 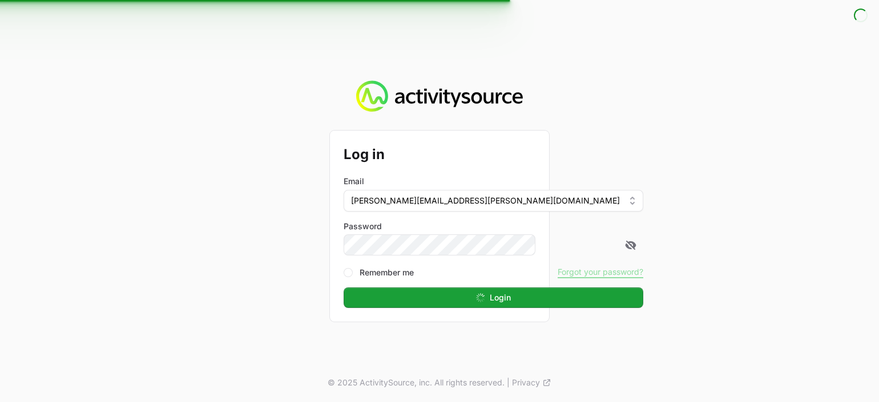 I want to click on img: Activity Source, so click(x=439, y=96).